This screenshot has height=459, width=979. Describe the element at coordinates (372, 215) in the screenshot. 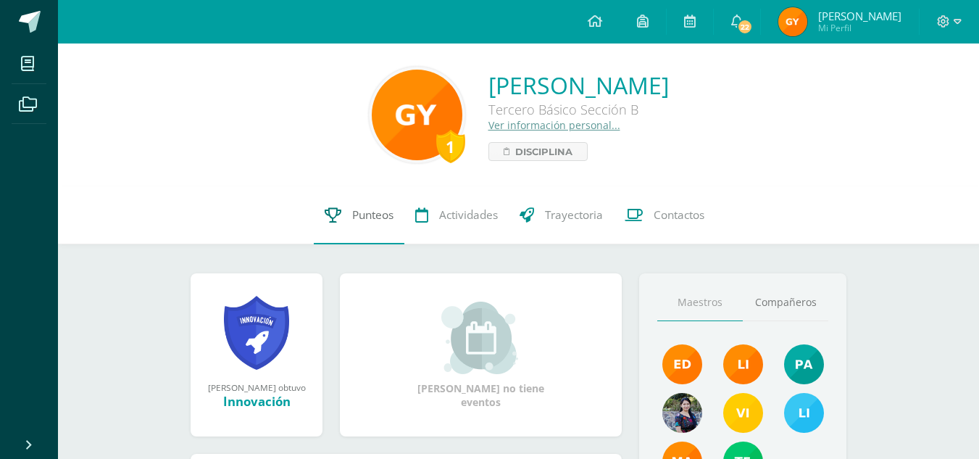

I see `span: Punteos` at that location.